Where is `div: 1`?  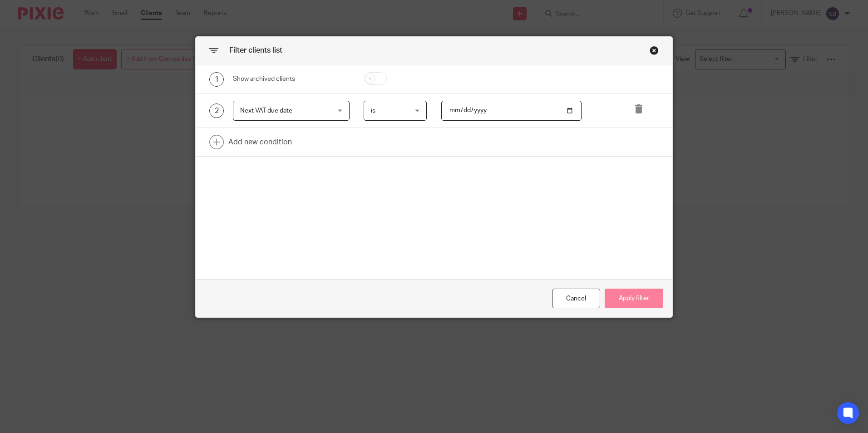 div: 1 is located at coordinates (217, 80).